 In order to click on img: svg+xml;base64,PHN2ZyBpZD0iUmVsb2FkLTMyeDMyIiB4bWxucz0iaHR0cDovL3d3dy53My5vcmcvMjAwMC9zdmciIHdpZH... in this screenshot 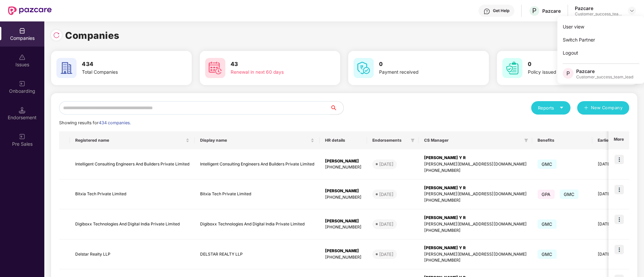, I will do `click(57, 35)`.